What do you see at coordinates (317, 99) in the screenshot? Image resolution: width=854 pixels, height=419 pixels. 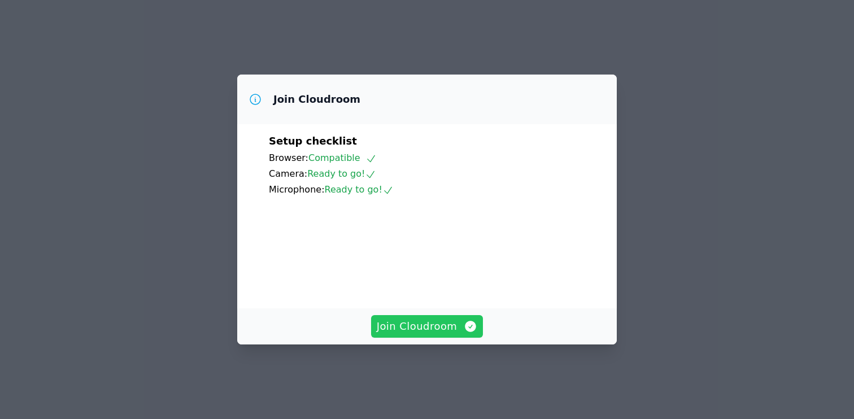 I see `h3: Join Cloudroom` at bounding box center [317, 99].